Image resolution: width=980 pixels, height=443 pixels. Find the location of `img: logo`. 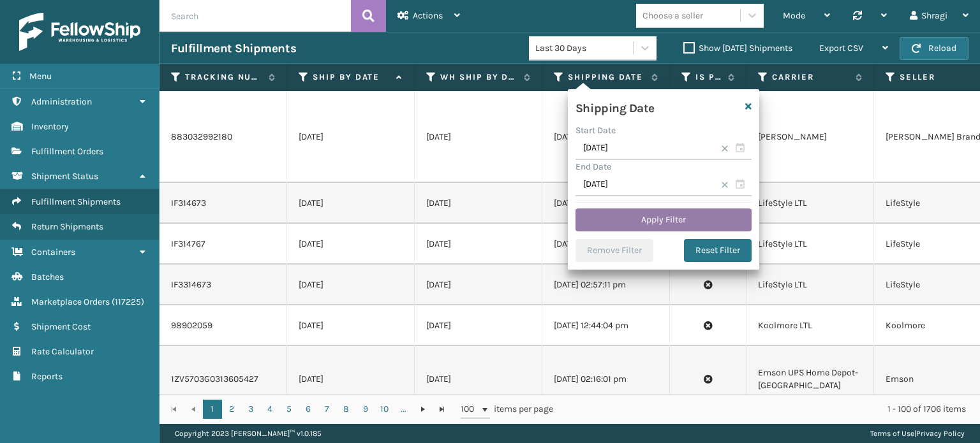

img: logo is located at coordinates (80, 32).